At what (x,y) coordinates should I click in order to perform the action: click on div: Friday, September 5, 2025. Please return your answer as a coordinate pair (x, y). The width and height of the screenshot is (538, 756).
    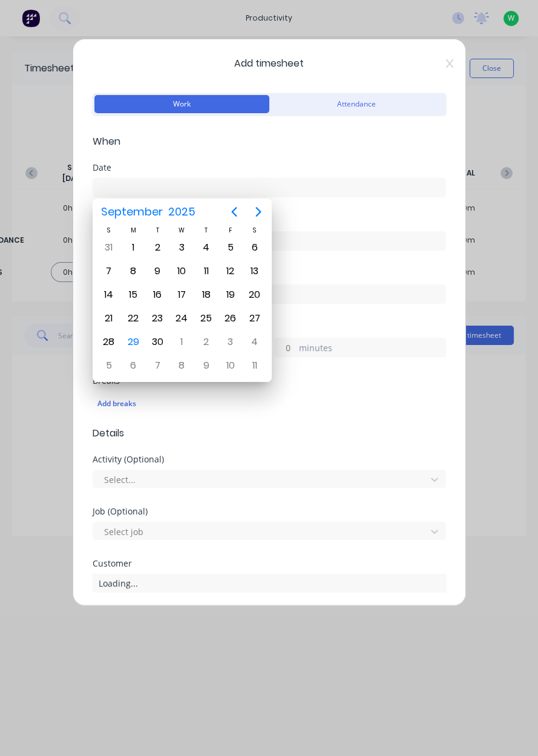
    Looking at the image, I should click on (230, 248).